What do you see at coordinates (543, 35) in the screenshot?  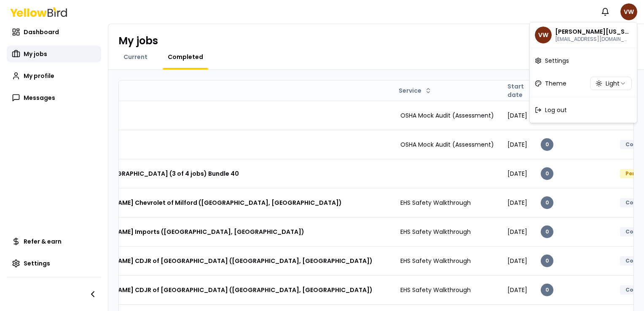 I see `span: VW` at bounding box center [543, 35].